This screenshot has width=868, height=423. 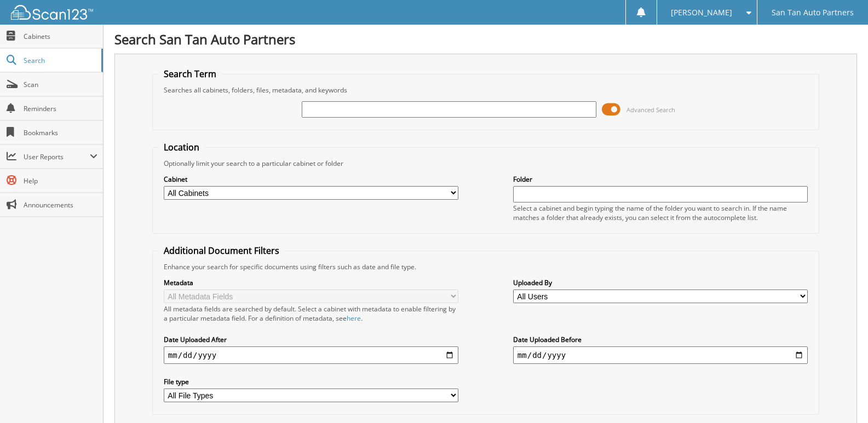 I want to click on label: File type, so click(x=311, y=382).